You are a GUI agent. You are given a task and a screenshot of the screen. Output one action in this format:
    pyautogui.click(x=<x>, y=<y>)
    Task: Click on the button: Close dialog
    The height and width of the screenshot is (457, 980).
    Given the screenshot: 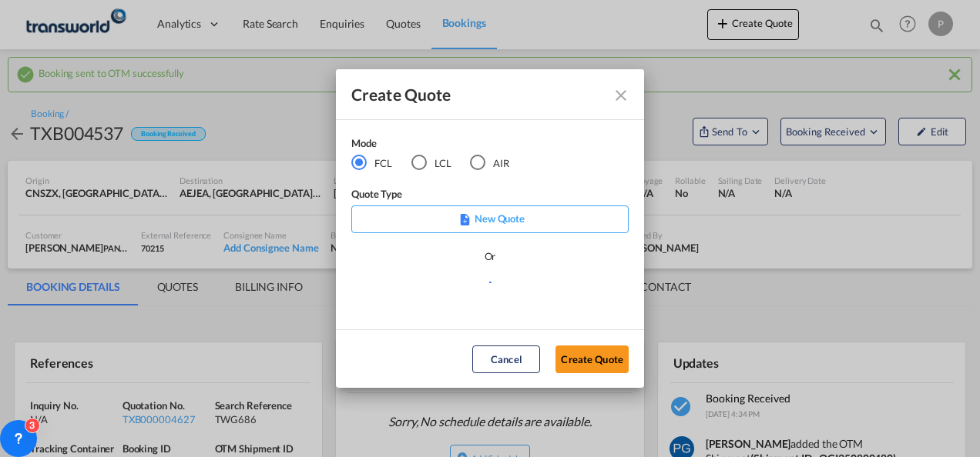 What is the action you would take?
    pyautogui.click(x=619, y=94)
    